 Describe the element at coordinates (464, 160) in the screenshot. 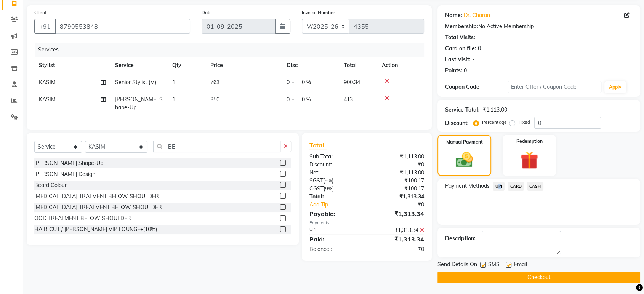

I see `img: _cash.svg` at that location.